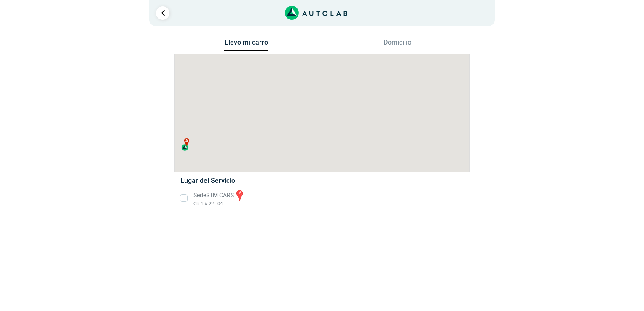 This screenshot has height=311, width=644. Describe the element at coordinates (397, 45) in the screenshot. I see `button: Domicilio` at that location.